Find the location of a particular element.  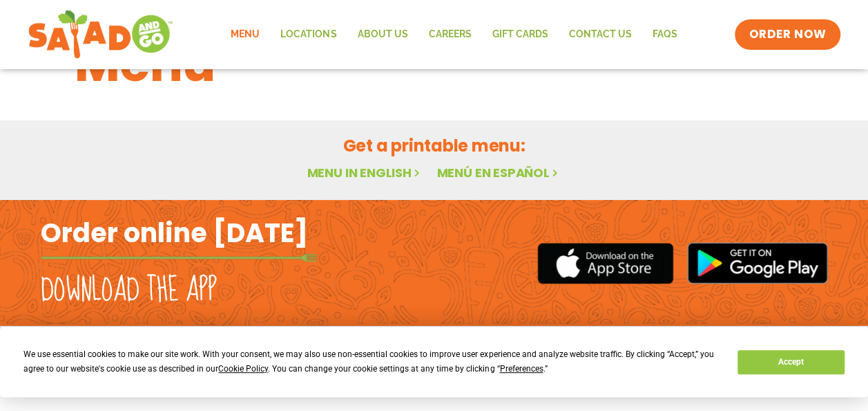

h2: Get a printable menu: is located at coordinates (434, 145).